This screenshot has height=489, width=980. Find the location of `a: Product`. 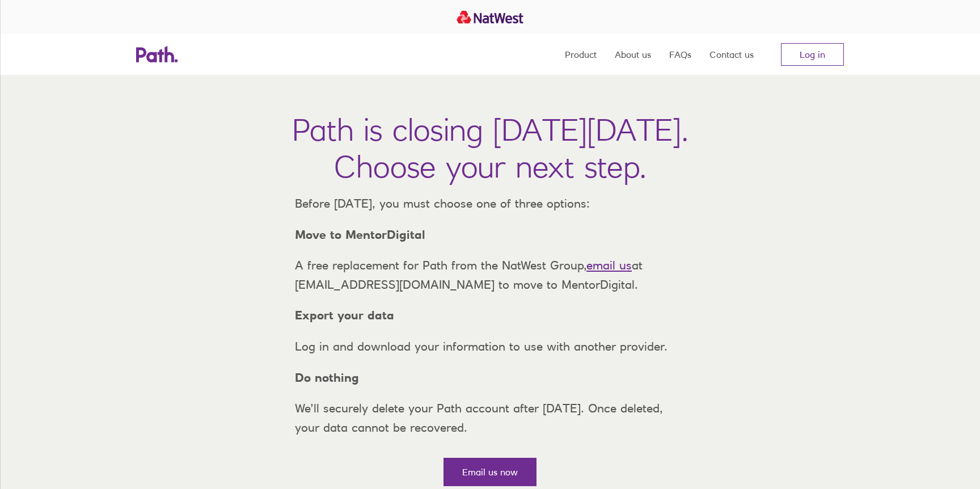

a: Product is located at coordinates (581, 55).